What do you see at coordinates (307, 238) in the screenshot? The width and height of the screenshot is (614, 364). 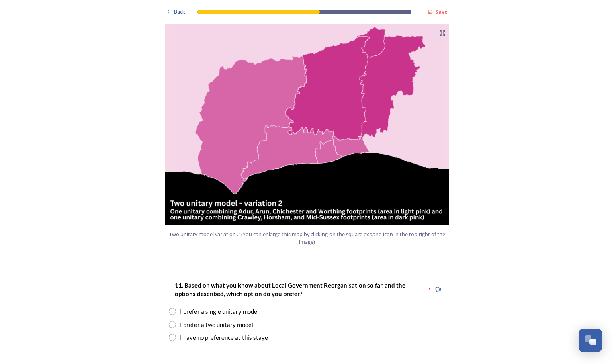 I see `span: Two unitary model variation 2 (You can enlarge this map by clicking on the square expand icon in ...` at bounding box center [307, 238].